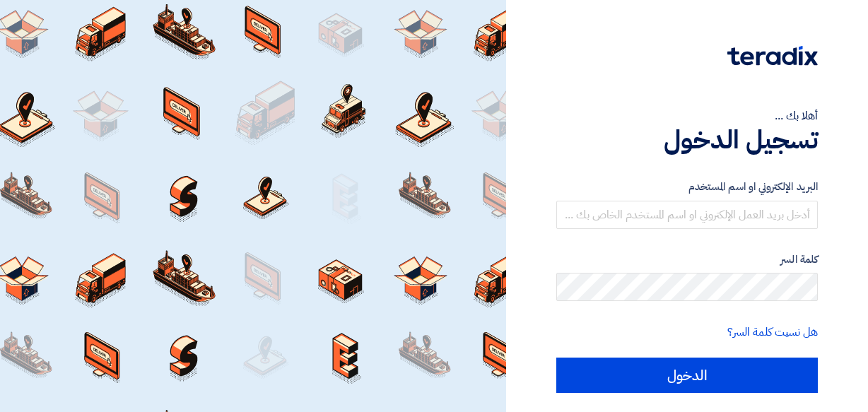 This screenshot has width=868, height=412. Describe the element at coordinates (773, 333) in the screenshot. I see `a: هل نسيت كلمة السر؟` at that location.